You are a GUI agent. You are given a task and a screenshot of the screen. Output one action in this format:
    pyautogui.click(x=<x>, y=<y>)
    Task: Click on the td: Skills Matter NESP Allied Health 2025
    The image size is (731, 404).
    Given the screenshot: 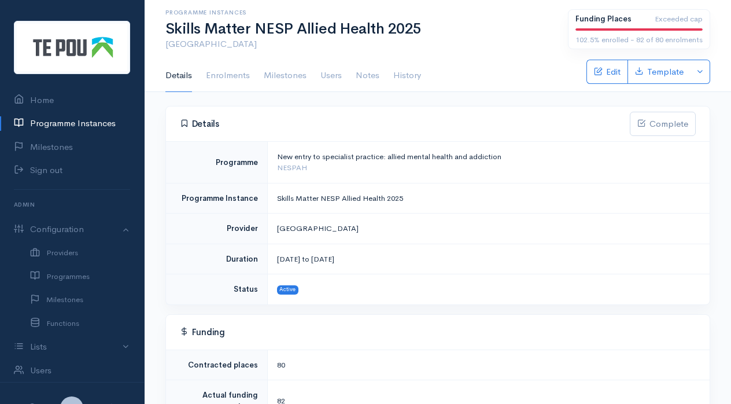 What is the action you would take?
    pyautogui.click(x=488, y=198)
    